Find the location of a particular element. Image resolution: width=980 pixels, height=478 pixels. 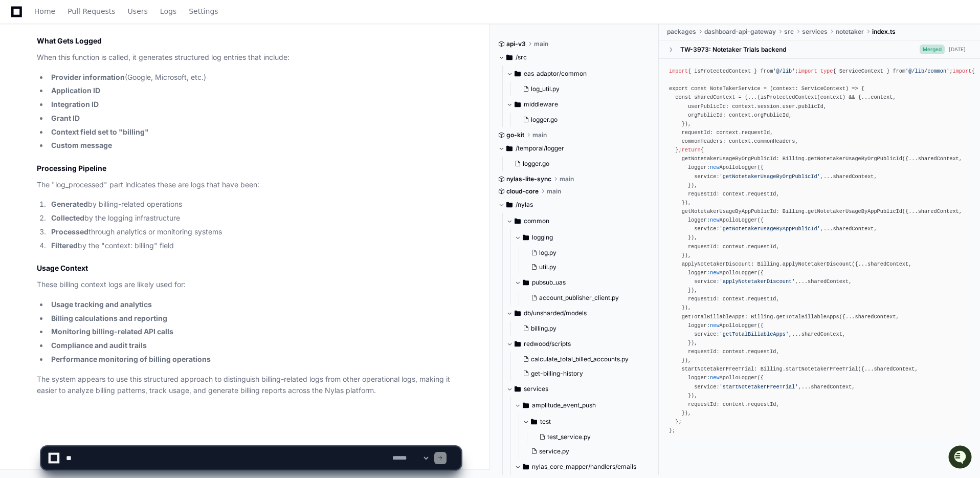

span: logger.go is located at coordinates (536, 164).